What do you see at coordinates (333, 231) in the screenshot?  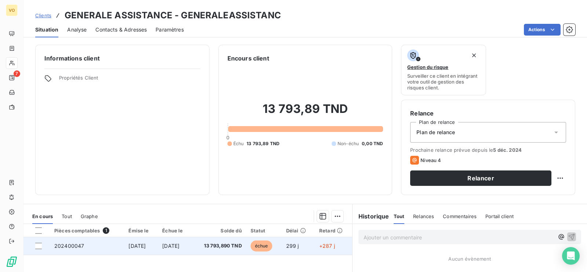 I see `div: Retard` at bounding box center [333, 231].